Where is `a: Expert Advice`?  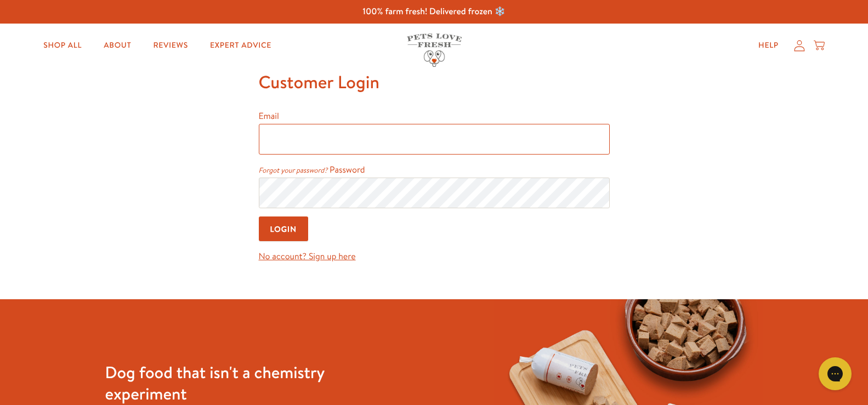 a: Expert Advice is located at coordinates (241, 46).